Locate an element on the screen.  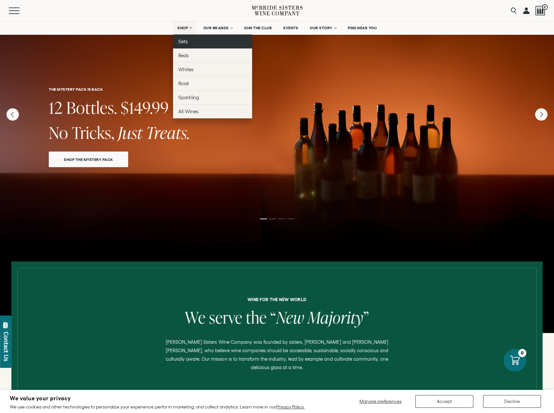
span: Reds is located at coordinates (183, 55).